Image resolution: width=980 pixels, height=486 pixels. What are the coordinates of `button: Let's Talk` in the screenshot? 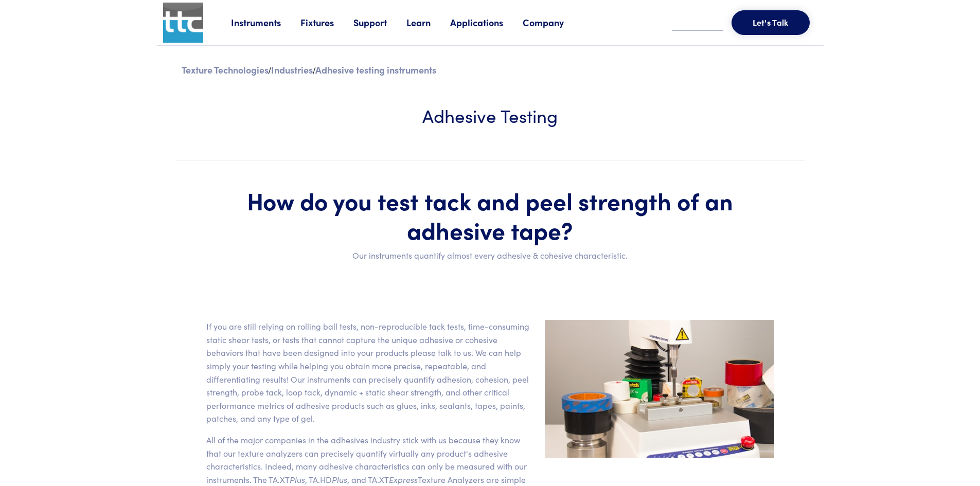 It's located at (770, 23).